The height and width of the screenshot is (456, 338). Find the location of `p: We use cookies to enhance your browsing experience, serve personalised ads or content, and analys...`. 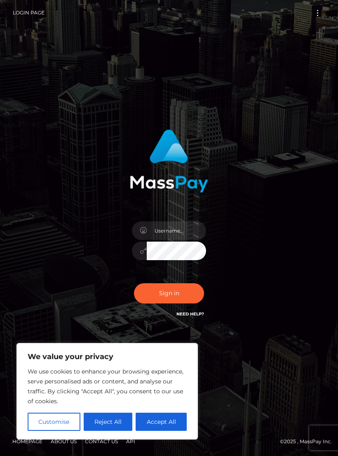

p: We use cookies to enhance your browsing experience, serve personalised ads or content, and analys... is located at coordinates (107, 386).